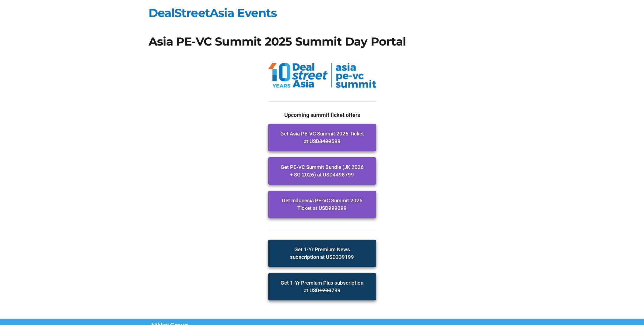 The image size is (644, 325). Describe the element at coordinates (322, 41) in the screenshot. I see `h1: Asia PE-VC Summit 2025 Summit Day Portal` at that location.